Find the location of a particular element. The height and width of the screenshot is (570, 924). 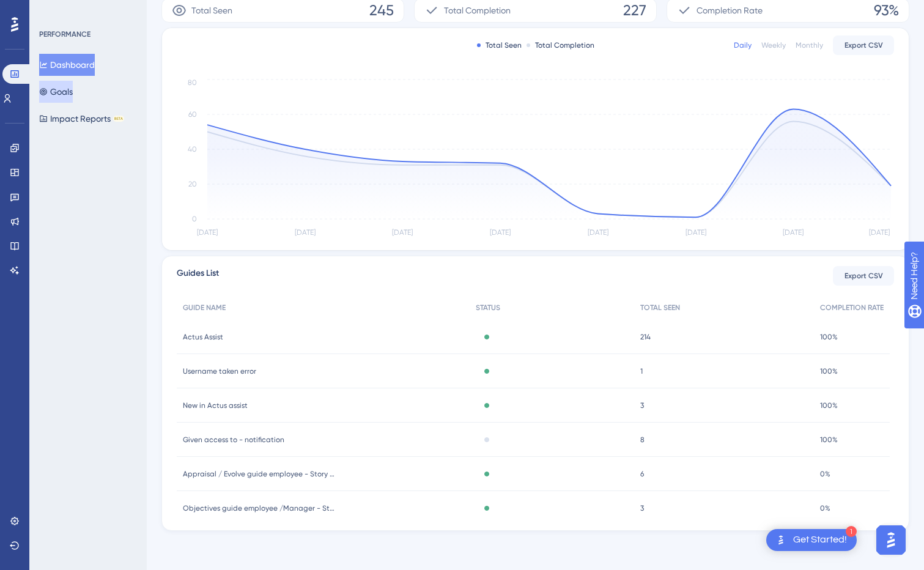

span: Given access to - notification is located at coordinates (234, 440).